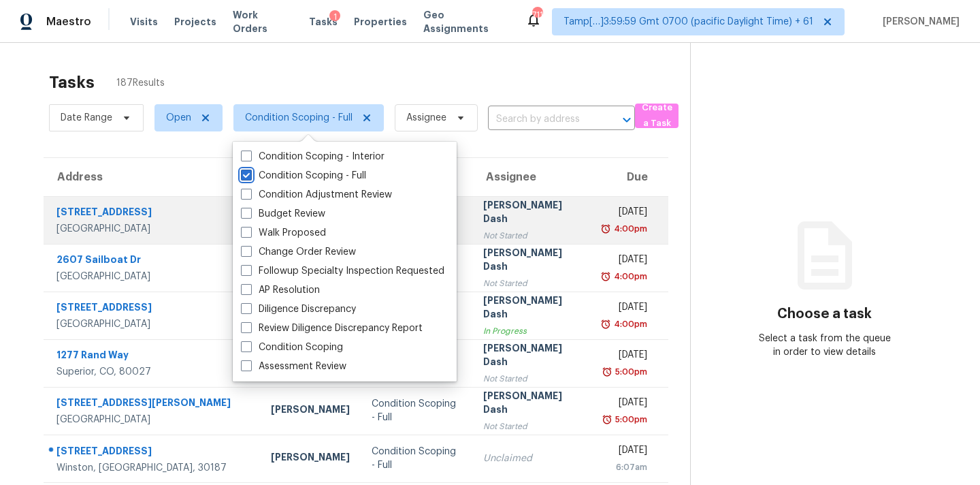 The width and height of the screenshot is (980, 485). What do you see at coordinates (630, 177) in the screenshot?
I see `th: Due` at bounding box center [630, 177].